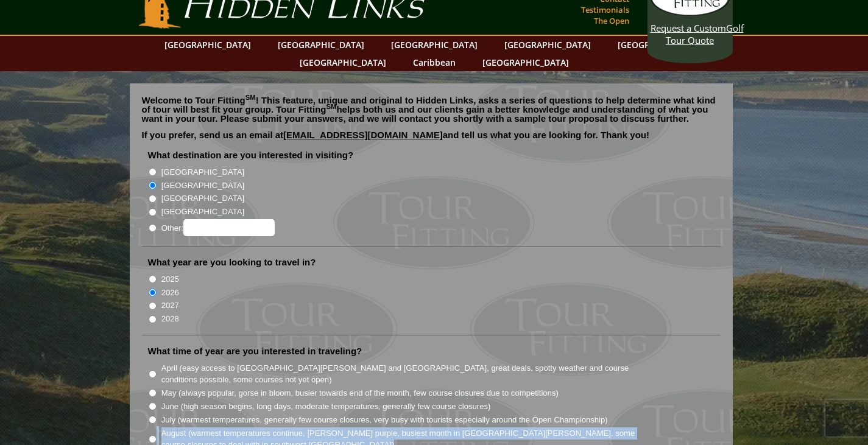 Image resolution: width=868 pixels, height=445 pixels. Describe the element at coordinates (251, 155) in the screenshot. I see `label: What destination are you interested in visiting?` at that location.